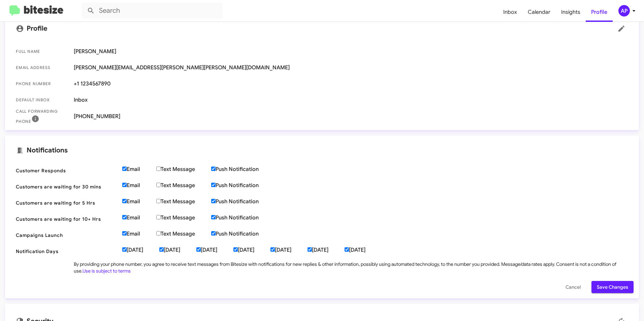 The width and height of the screenshot is (644, 321). I want to click on button: Cancel, so click(573, 287).